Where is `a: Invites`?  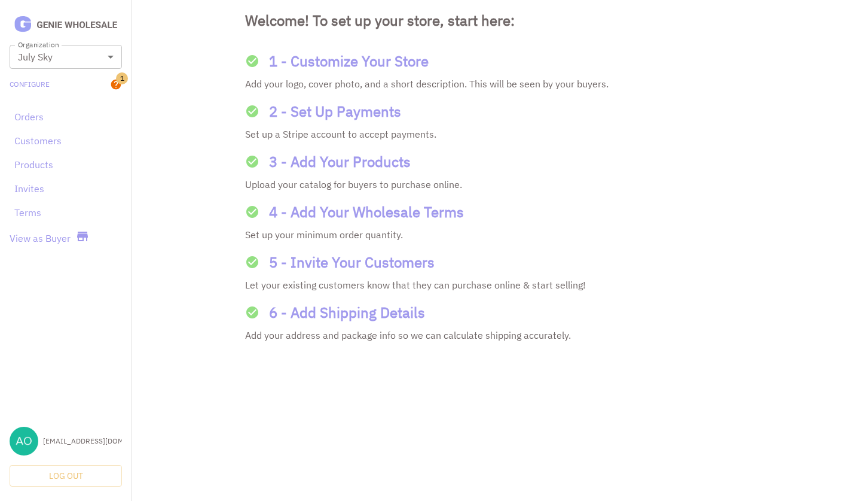
a: Invites is located at coordinates (66, 189).